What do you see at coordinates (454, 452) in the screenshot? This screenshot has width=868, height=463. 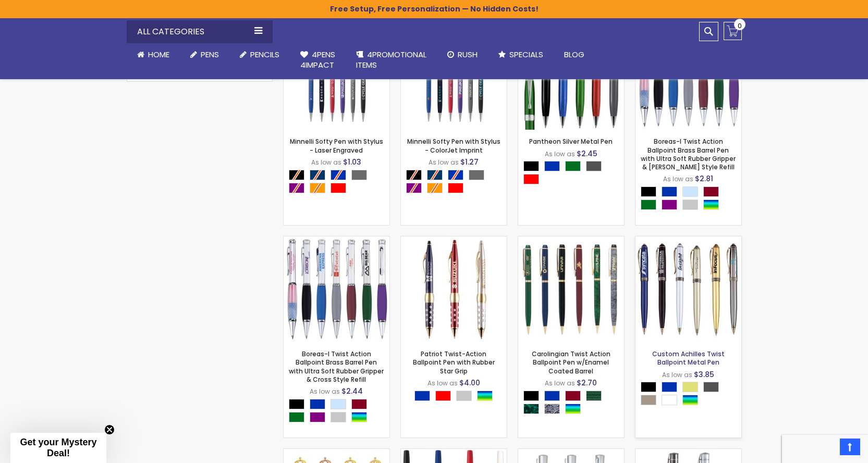 I see `a: Promotional Twister Stick Plastic Ballpoint Pen` at bounding box center [454, 452].